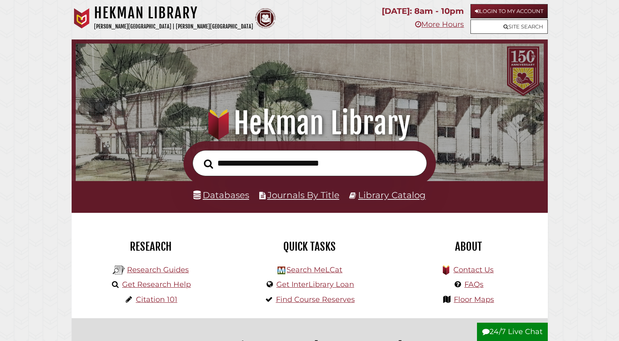 The height and width of the screenshot is (341, 619). What do you see at coordinates (474, 300) in the screenshot?
I see `a: Floor Maps` at bounding box center [474, 300].